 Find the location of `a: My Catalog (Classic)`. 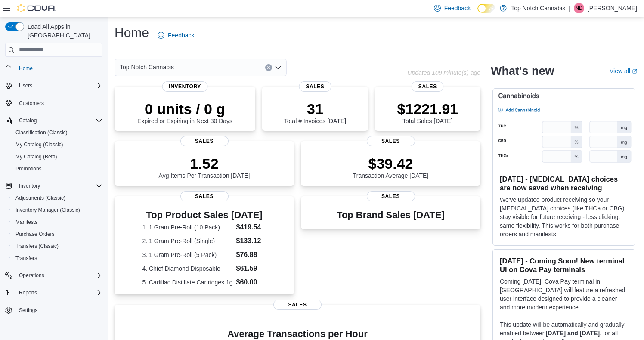

a: My Catalog (Classic) is located at coordinates (39, 144).